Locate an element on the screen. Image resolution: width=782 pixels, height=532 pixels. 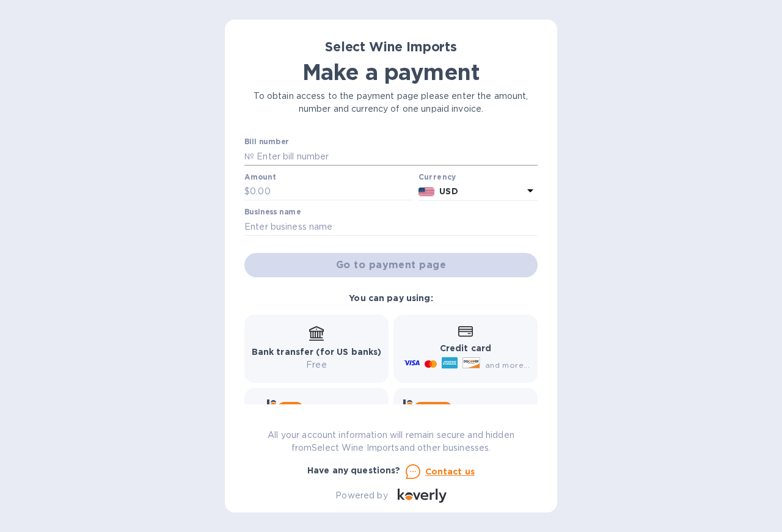
img: USD is located at coordinates (427, 191).